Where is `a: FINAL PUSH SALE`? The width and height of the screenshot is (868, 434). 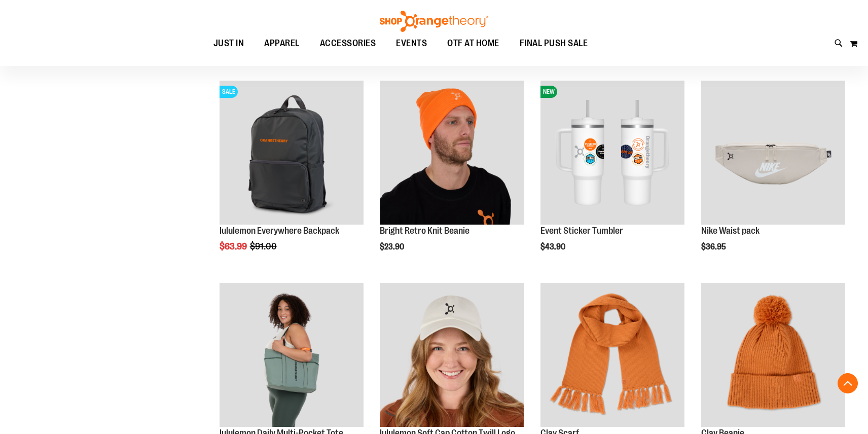 a: FINAL PUSH SALE is located at coordinates (554, 44).